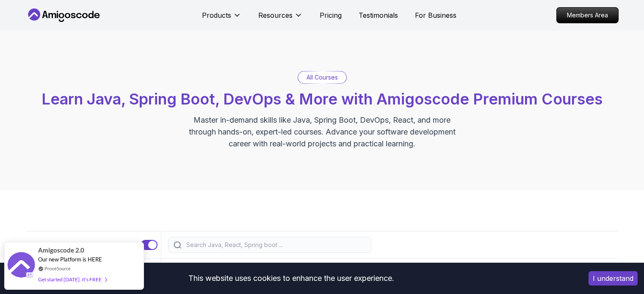 The height and width of the screenshot is (294, 644). What do you see at coordinates (378, 15) in the screenshot?
I see `a: Testimonials` at bounding box center [378, 15].